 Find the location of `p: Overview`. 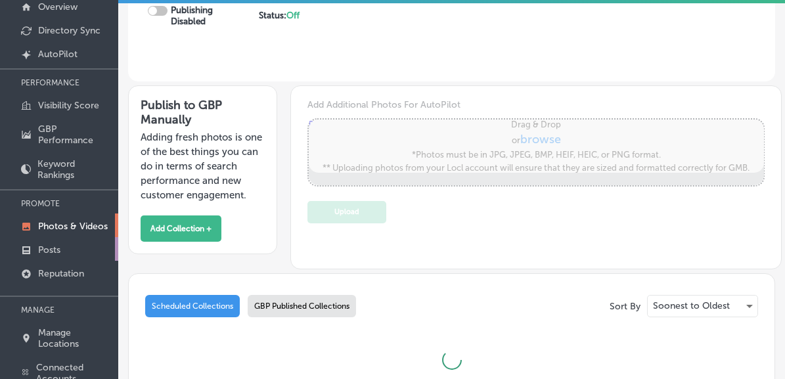

p: Overview is located at coordinates (58, 7).